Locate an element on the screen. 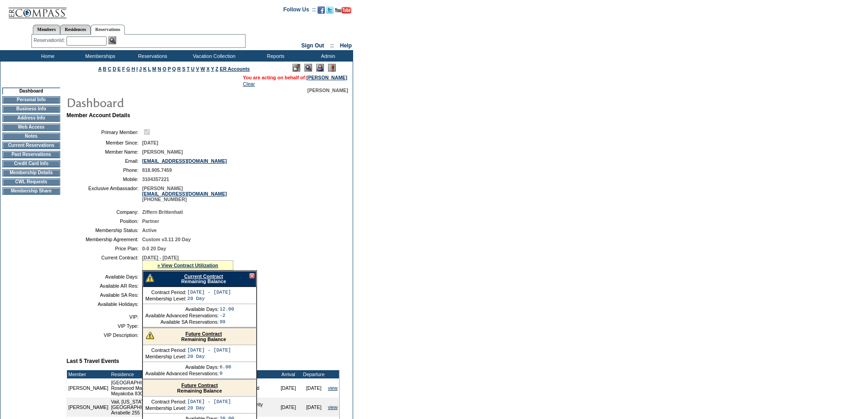 The width and height of the screenshot is (868, 419). td: Member Since: is located at coordinates (104, 143).